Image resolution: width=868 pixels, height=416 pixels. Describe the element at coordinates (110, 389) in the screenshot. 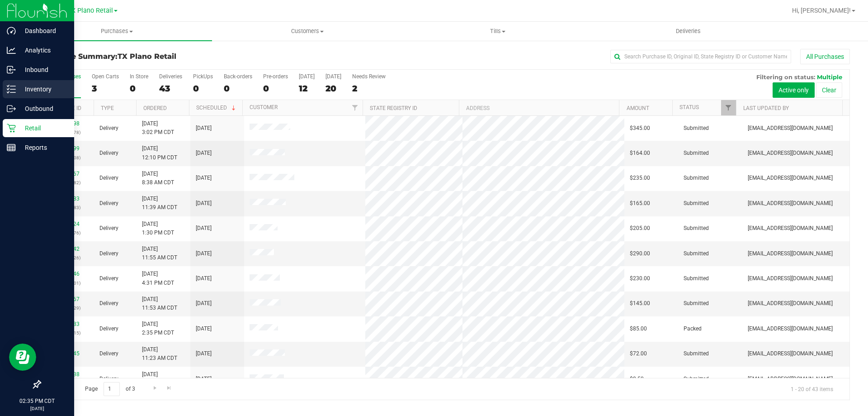

I see `span: Page of 3` at that location.